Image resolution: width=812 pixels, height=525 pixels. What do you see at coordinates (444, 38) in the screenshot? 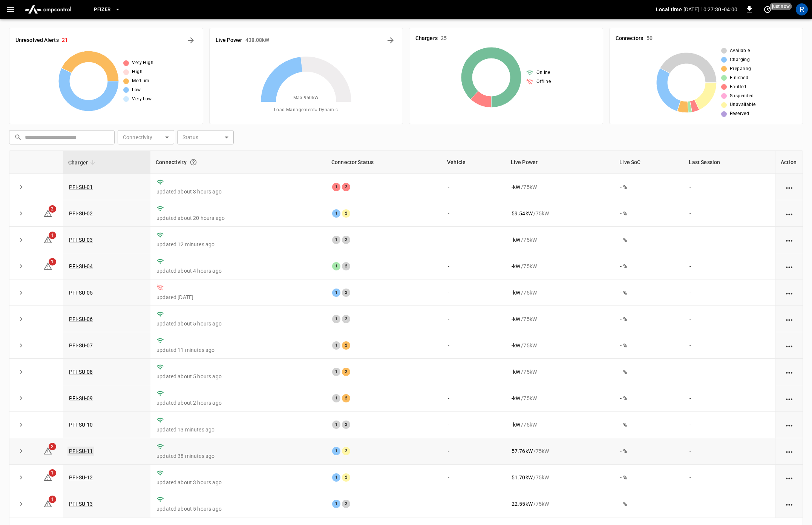
I see `h6: 25` at bounding box center [444, 38].